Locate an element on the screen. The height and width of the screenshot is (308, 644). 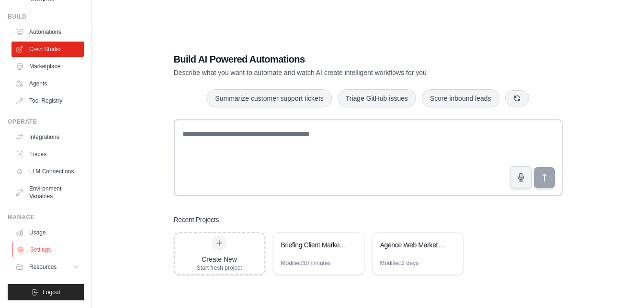
div: Start fresh project is located at coordinates (219, 268).